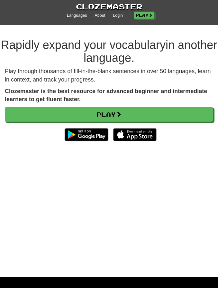 The image size is (218, 288). I want to click on p: Play through thousands of fill-in-the-blank sentences in over 50 languages, learn in context, and..., so click(109, 75).